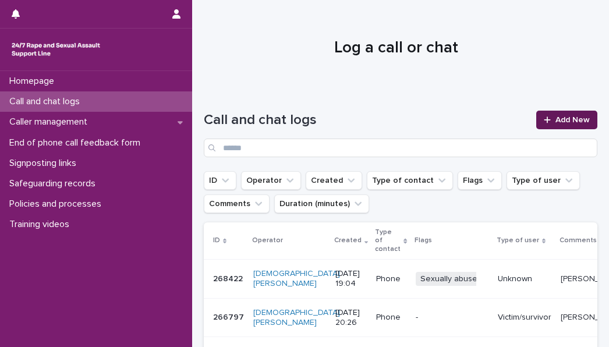 This screenshot has width=609, height=347. I want to click on p: Caller management, so click(51, 122).